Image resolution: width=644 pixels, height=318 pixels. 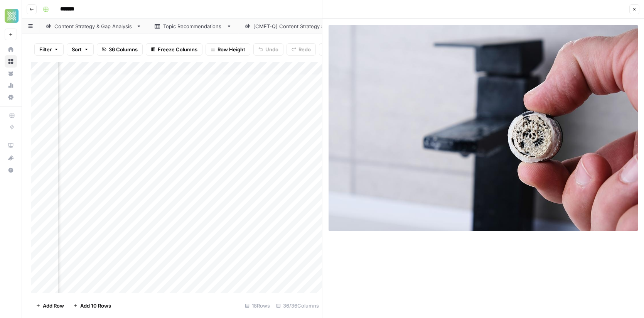 What do you see at coordinates (94, 27) in the screenshot?
I see `a: Content Strategy & Gap Analysis` at bounding box center [94, 27].